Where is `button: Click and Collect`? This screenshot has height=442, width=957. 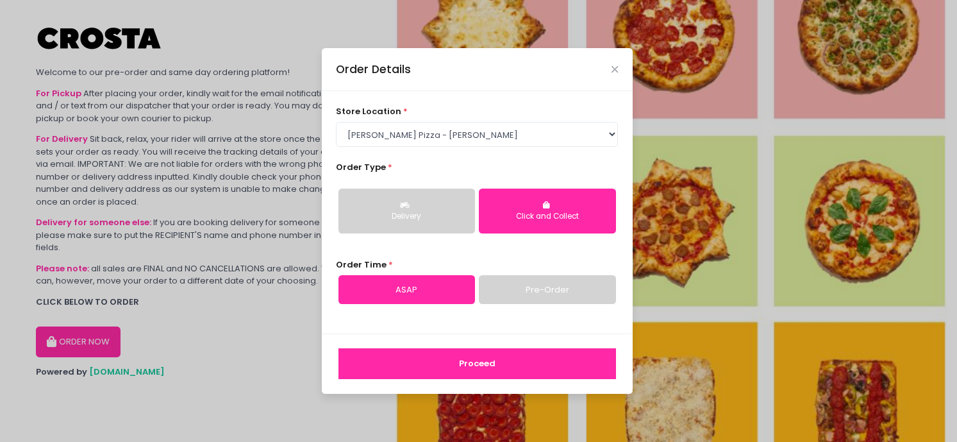 button: Click and Collect is located at coordinates (547, 211).